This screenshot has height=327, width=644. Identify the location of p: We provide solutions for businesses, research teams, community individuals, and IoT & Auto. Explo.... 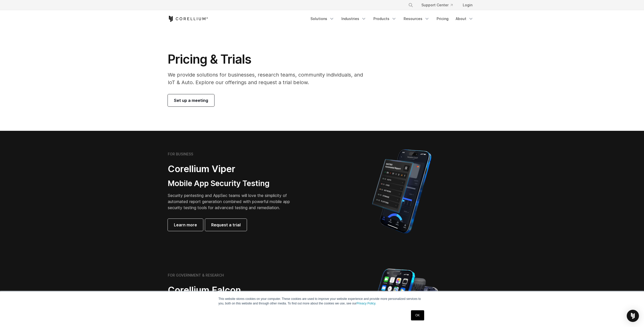
(269, 79).